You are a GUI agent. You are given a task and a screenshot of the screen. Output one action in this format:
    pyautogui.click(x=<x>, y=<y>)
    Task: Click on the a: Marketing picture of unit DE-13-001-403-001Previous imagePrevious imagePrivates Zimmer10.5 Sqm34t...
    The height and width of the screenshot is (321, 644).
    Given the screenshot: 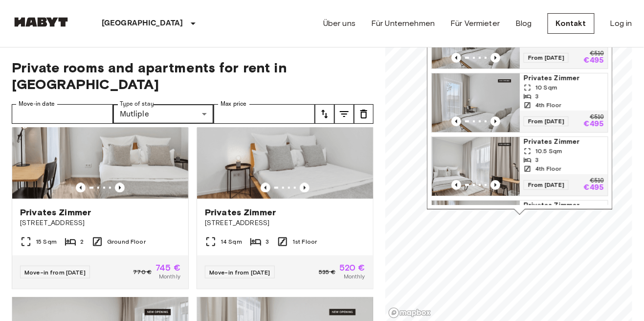 What is the action you would take?
    pyautogui.click(x=520, y=166)
    